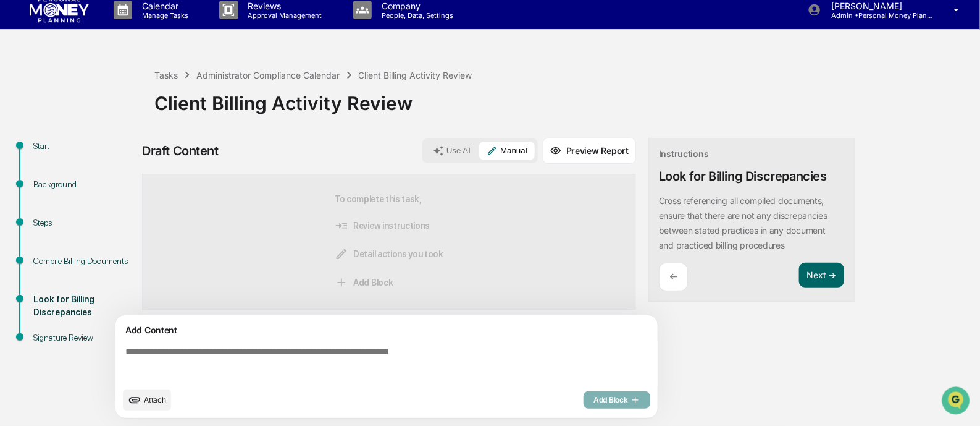 The height and width of the screenshot is (426, 980). I want to click on button: Use AI, so click(451, 150).